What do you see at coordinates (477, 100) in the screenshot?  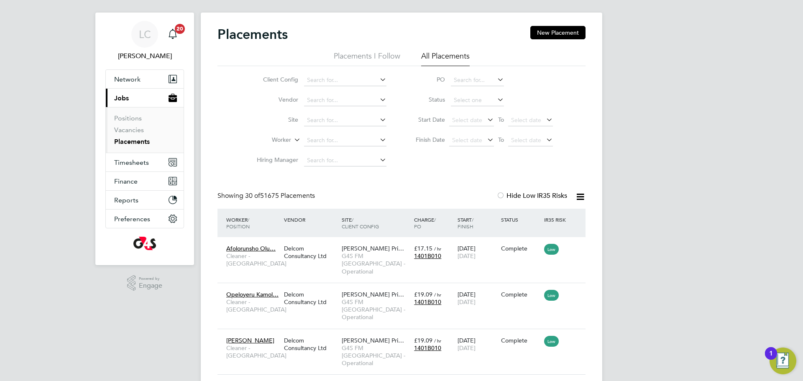 I see `input: Select one` at bounding box center [477, 100].